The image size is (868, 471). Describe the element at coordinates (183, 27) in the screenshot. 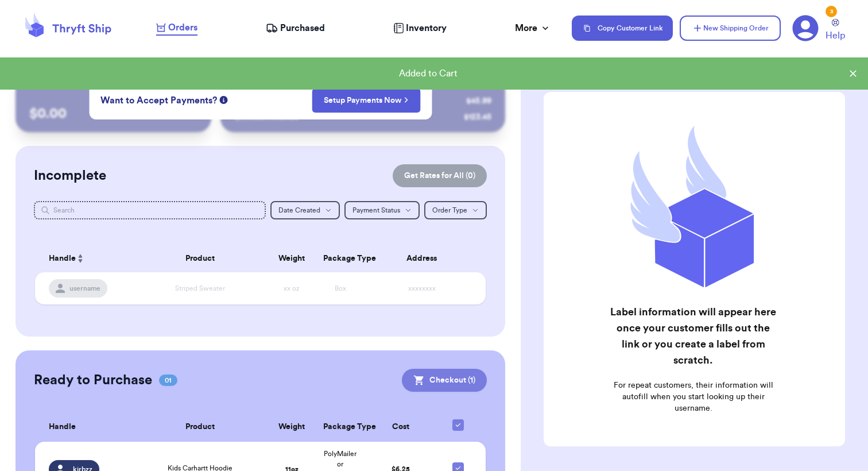

I see `span: Orders` at that location.